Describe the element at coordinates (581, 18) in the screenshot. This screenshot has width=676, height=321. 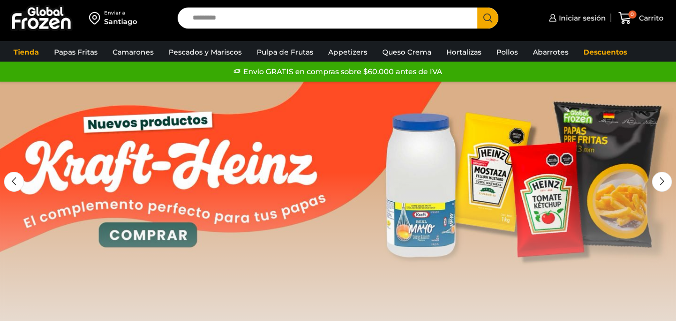
I see `span: Iniciar sesión` at that location.